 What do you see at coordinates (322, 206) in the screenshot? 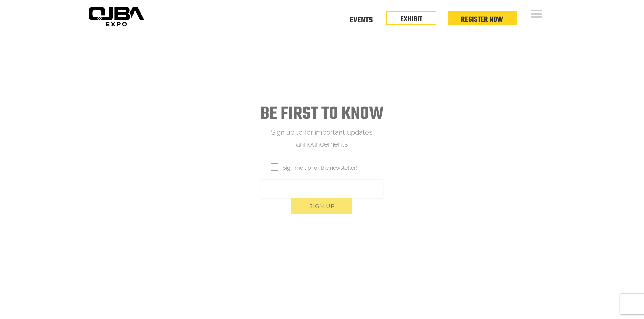
I see `button: Sign up` at bounding box center [322, 206].